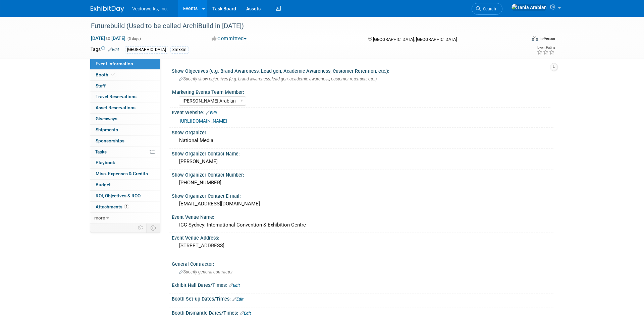 Image resolution: width=644 pixels, height=321 pixels. What do you see at coordinates (105, 75) in the screenshot?
I see `span: Booth` at bounding box center [105, 75].